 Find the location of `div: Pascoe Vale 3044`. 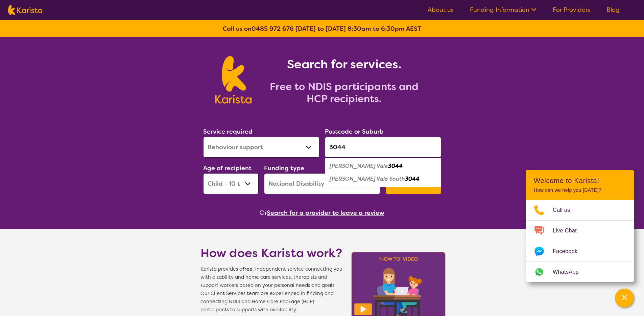

div: Pascoe Vale 3044 is located at coordinates (383, 166).